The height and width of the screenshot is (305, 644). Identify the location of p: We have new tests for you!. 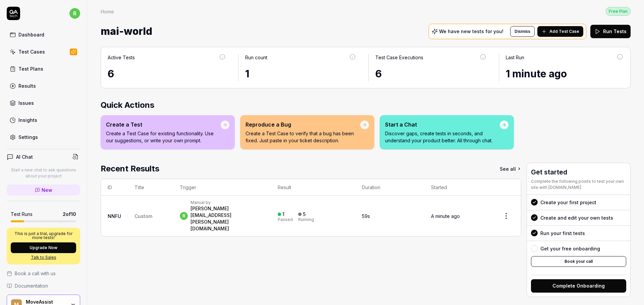
(472, 31).